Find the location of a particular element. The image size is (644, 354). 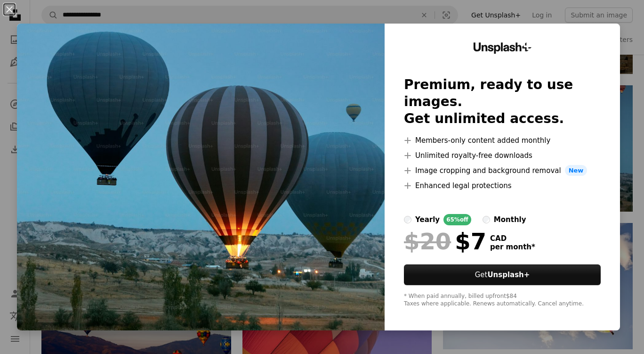

li: Members-only content added monthly is located at coordinates (503, 140).